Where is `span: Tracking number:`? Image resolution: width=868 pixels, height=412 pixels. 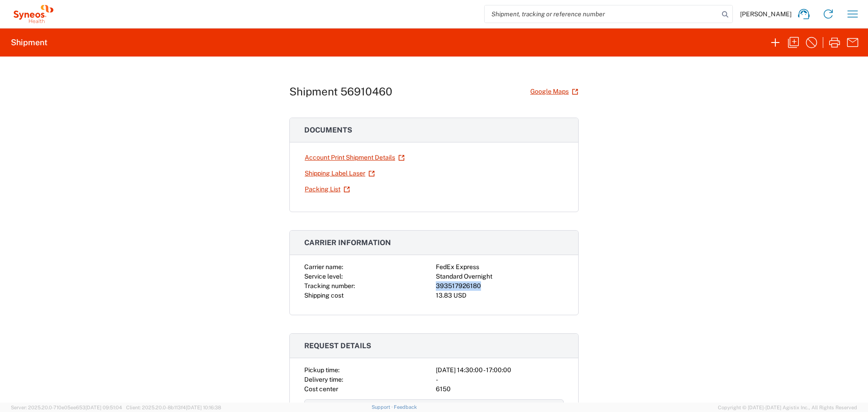
span: Tracking number: is located at coordinates (330, 286).